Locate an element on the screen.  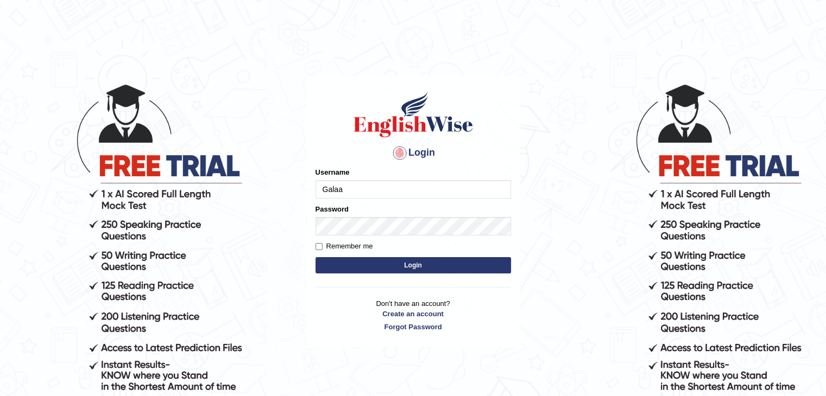
button: Login is located at coordinates (413, 265).